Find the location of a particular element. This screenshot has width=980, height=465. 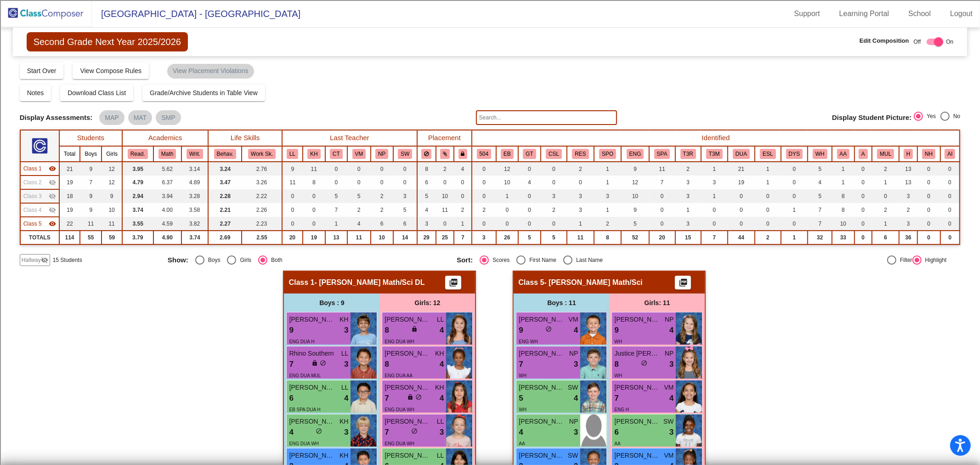

button: EB is located at coordinates (507, 154).